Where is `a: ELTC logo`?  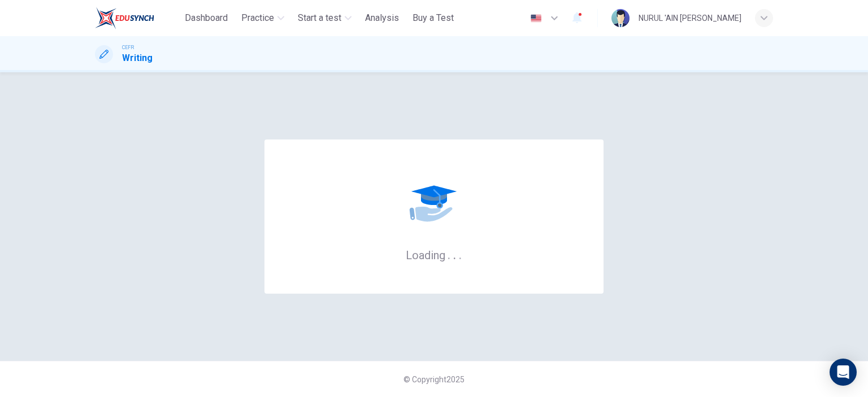
a: ELTC logo is located at coordinates (137, 18).